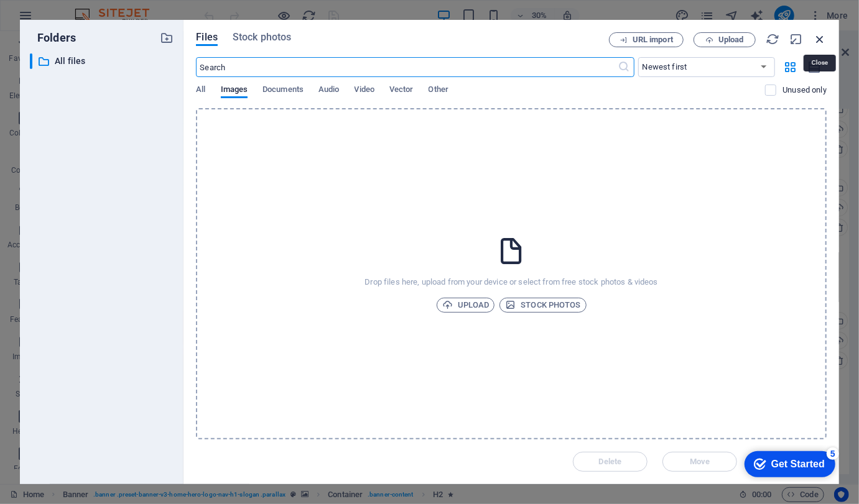  What do you see at coordinates (206, 37) in the screenshot?
I see `span: Files` at bounding box center [206, 37].